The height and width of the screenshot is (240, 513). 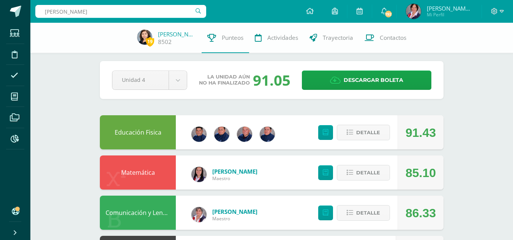 What do you see at coordinates (150, 41) in the screenshot?
I see `span: 19` at bounding box center [150, 41].